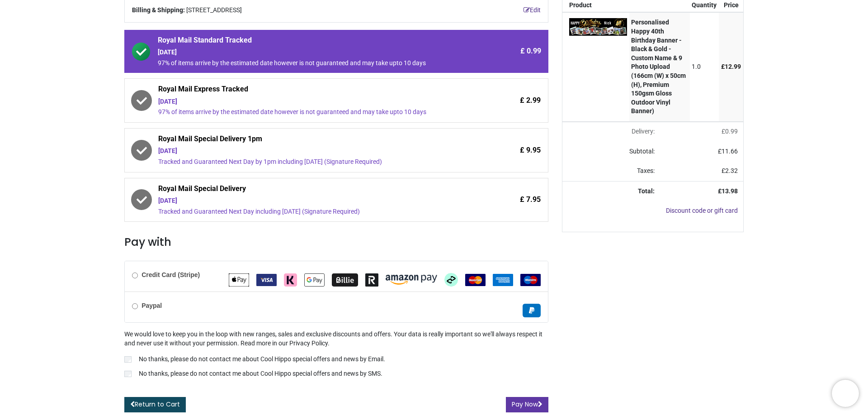 The height and width of the screenshot is (416, 868). I want to click on span: 2.32, so click(732, 171).